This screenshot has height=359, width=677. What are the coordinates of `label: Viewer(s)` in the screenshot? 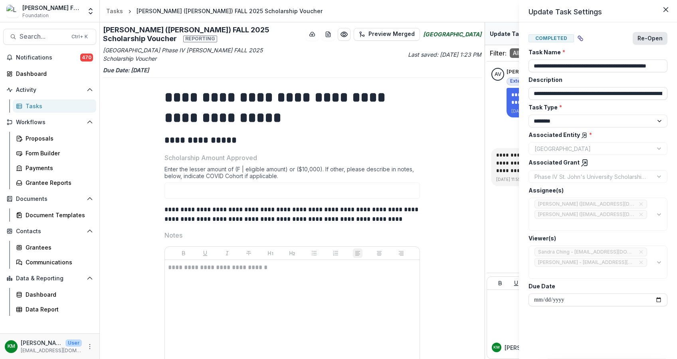 It's located at (595, 238).